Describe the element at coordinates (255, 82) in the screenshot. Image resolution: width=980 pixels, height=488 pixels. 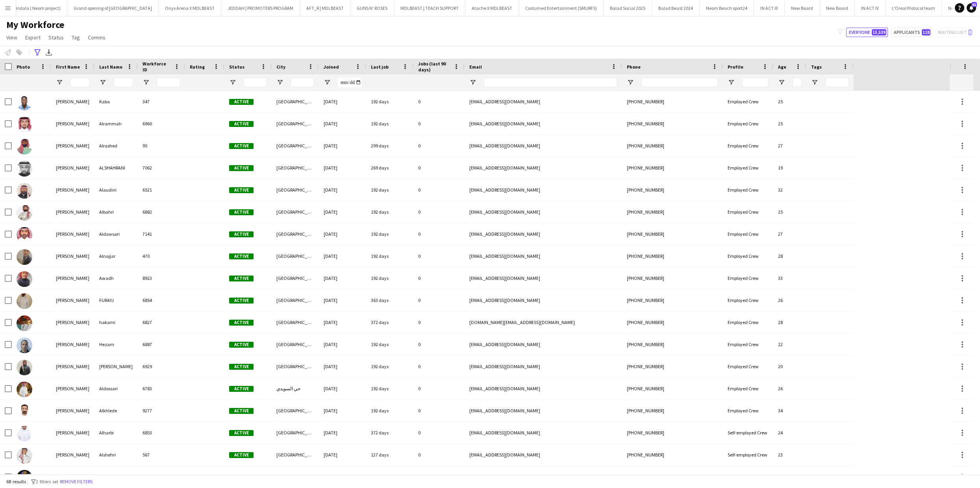
I see `input: Status Filter Input` at that location.